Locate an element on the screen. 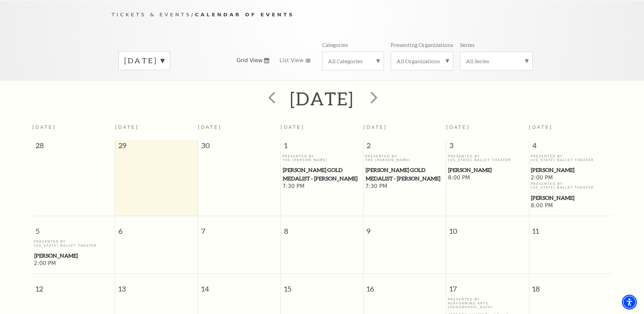  span: 5 is located at coordinates (73, 228).